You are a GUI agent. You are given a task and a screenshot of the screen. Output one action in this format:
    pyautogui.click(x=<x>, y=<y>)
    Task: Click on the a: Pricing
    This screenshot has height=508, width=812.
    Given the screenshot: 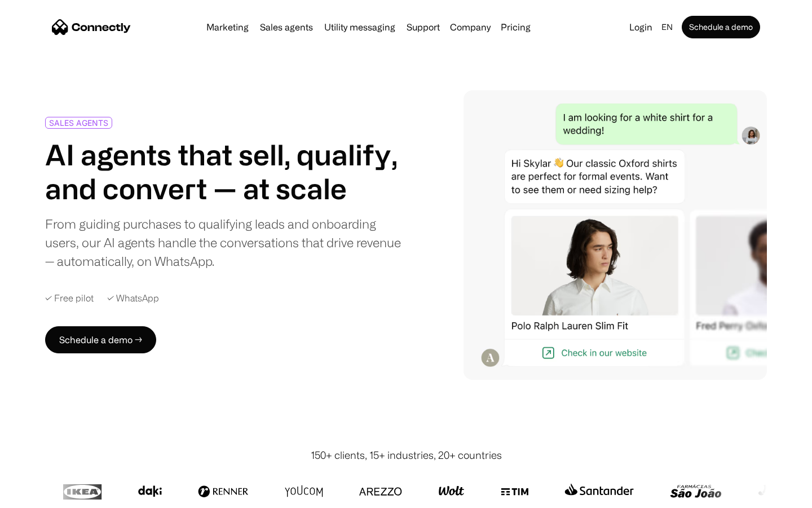 What is the action you would take?
    pyautogui.click(x=515, y=27)
    